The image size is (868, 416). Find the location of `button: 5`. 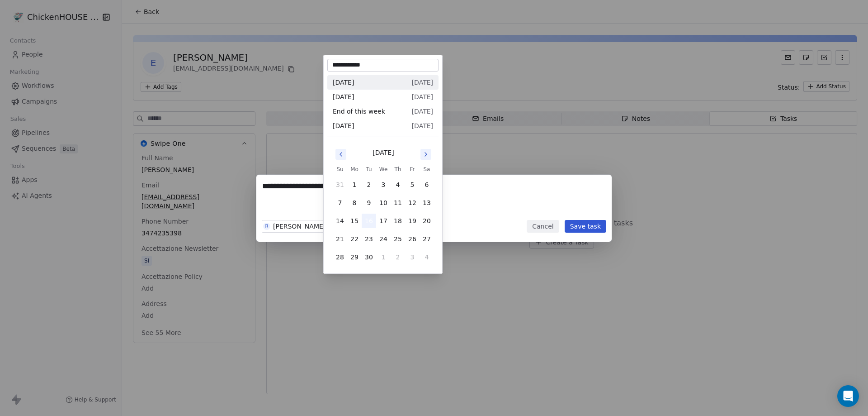

button: 5 is located at coordinates (412, 185).